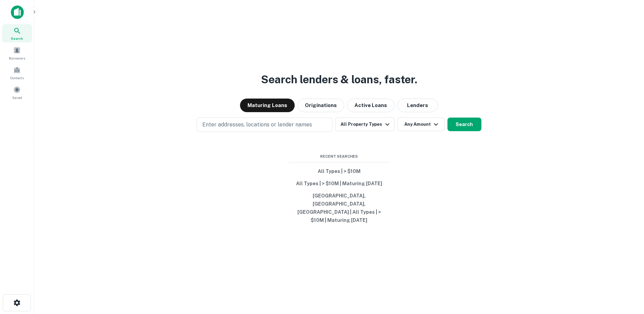 Image resolution: width=644 pixels, height=314 pixels. What do you see at coordinates (17, 93) in the screenshot?
I see `div: Saved` at bounding box center [17, 93].